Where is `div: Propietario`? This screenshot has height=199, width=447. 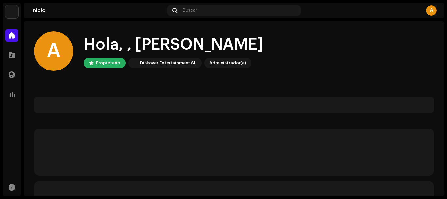
div: Propietario is located at coordinates (108, 63).